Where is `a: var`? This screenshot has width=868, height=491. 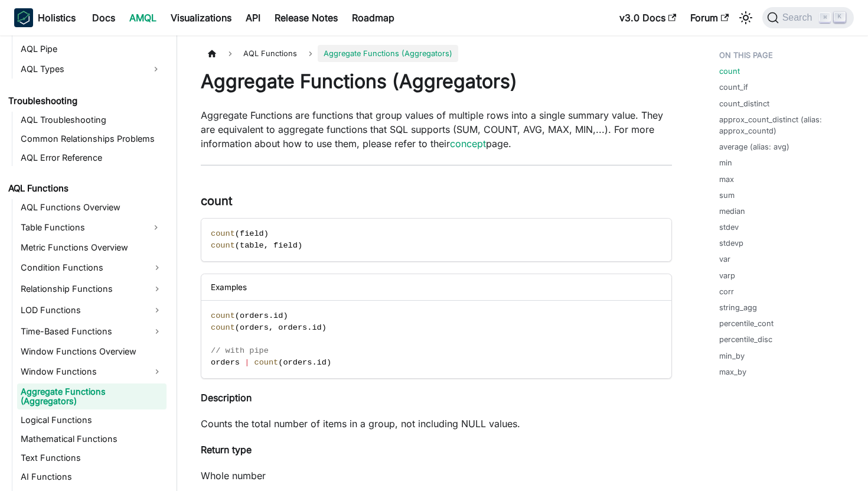
a: var is located at coordinates (724, 259).